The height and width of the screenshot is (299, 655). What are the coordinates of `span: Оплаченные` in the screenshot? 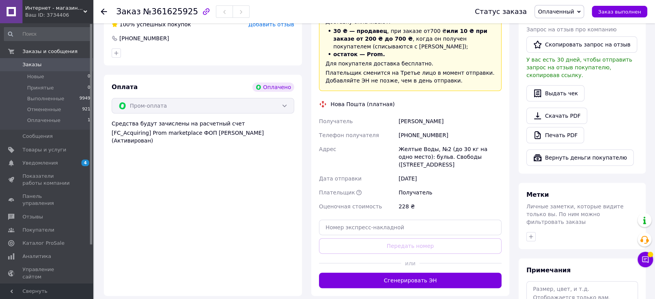 It's located at (44, 120).